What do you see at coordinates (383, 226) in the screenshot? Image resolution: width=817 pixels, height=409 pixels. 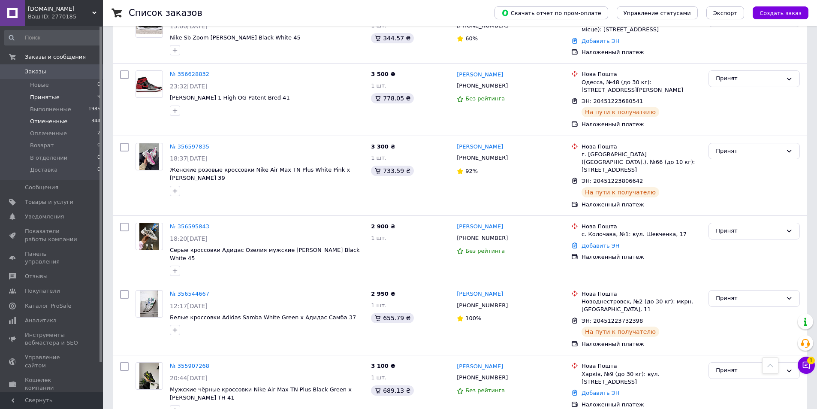 I see `span: 2 900 ₴` at bounding box center [383, 226].